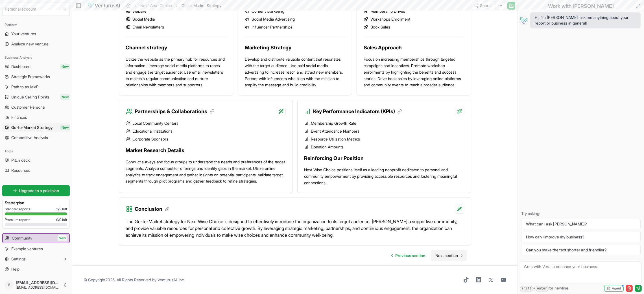  What do you see at coordinates (36, 191) in the screenshot?
I see `a: Upgrade to a paid plan` at bounding box center [36, 191].